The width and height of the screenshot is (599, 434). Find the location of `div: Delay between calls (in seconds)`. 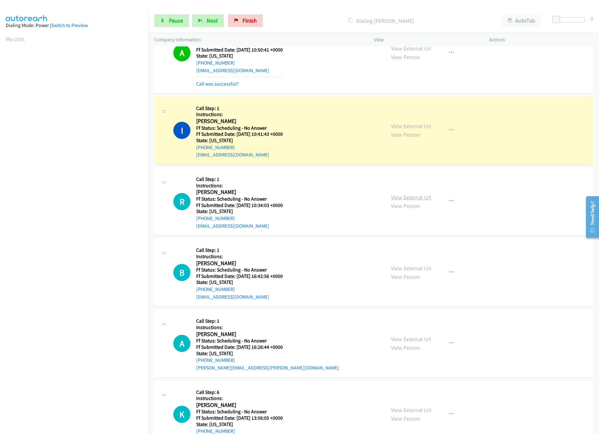

div: Delay between calls (in seconds) is located at coordinates (570, 20).